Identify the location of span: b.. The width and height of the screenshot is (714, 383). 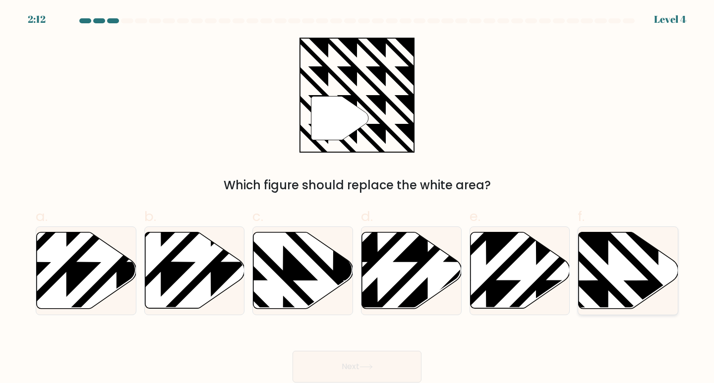
(150, 216).